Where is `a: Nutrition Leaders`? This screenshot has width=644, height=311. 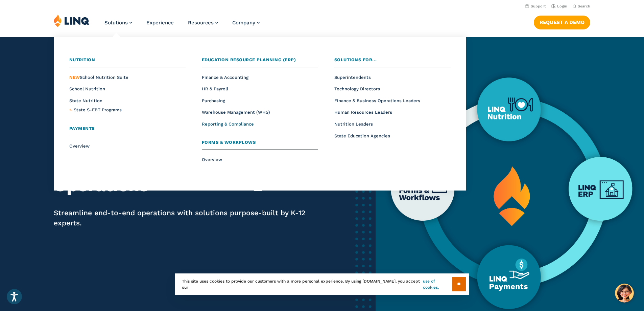 a: Nutrition Leaders is located at coordinates (354, 124).